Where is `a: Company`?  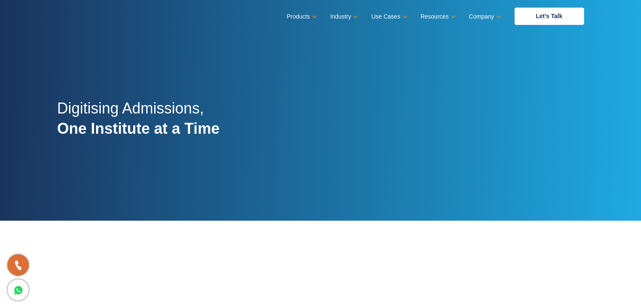 a: Company is located at coordinates (484, 16).